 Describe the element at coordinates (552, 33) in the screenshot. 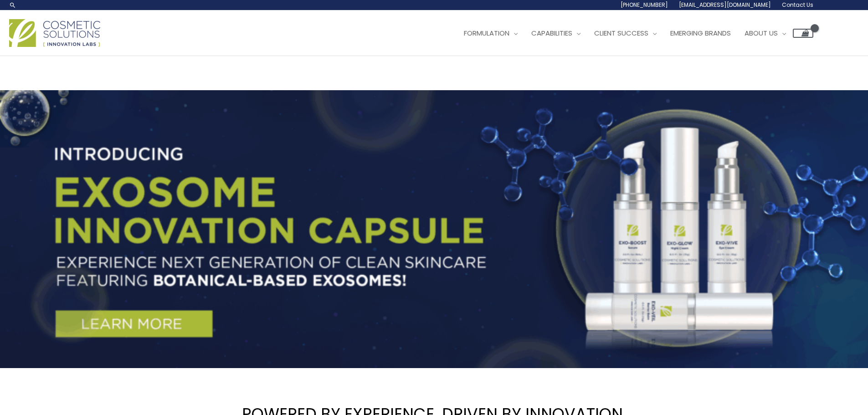

I see `span: Capabilities` at that location.